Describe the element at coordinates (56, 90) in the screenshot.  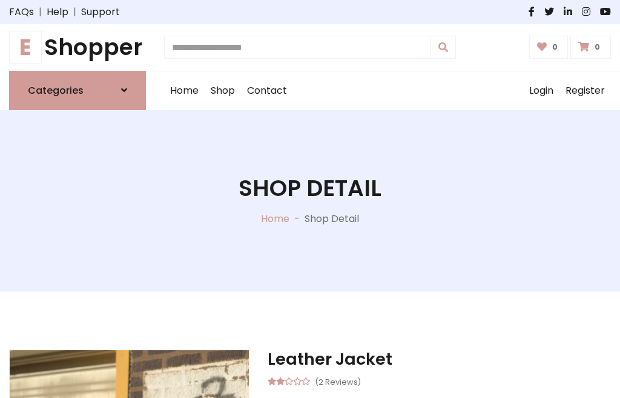
I see `h6: Categories` at that location.